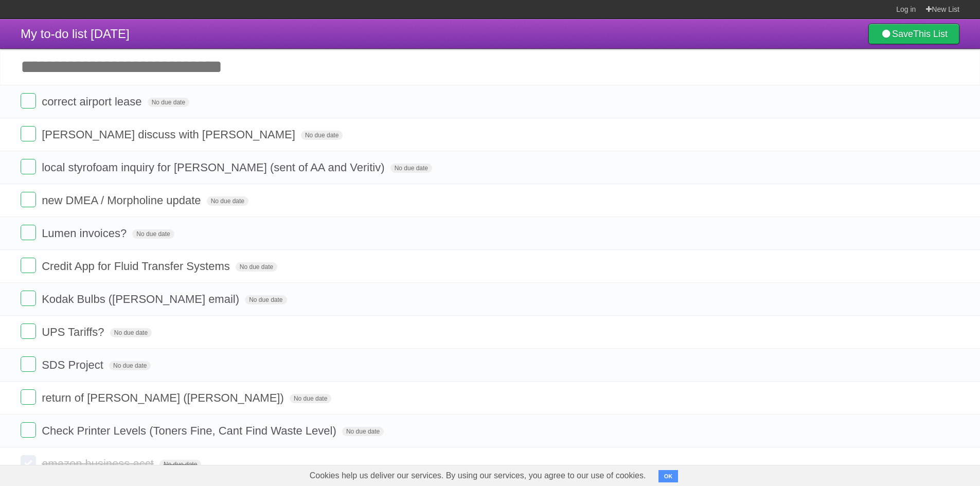 Image resolution: width=980 pixels, height=486 pixels. Describe the element at coordinates (85, 233) in the screenshot. I see `span: Lumen invoices?` at that location.